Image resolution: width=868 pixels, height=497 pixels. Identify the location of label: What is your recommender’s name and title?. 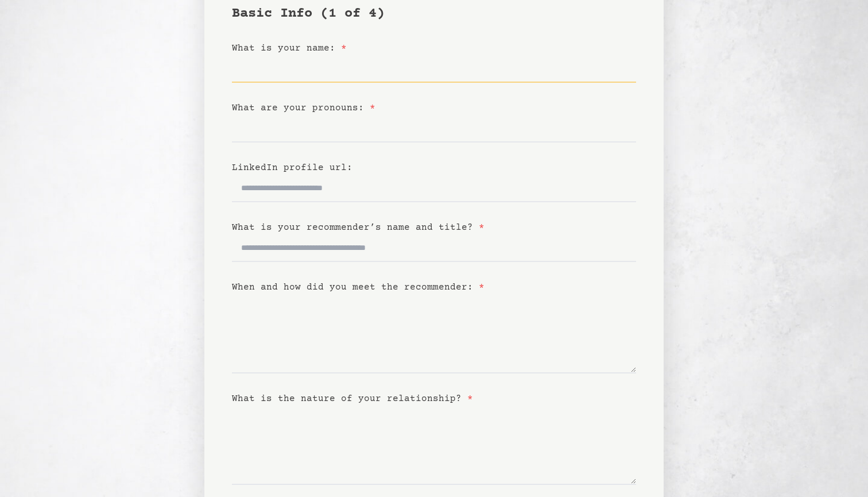
(358, 227).